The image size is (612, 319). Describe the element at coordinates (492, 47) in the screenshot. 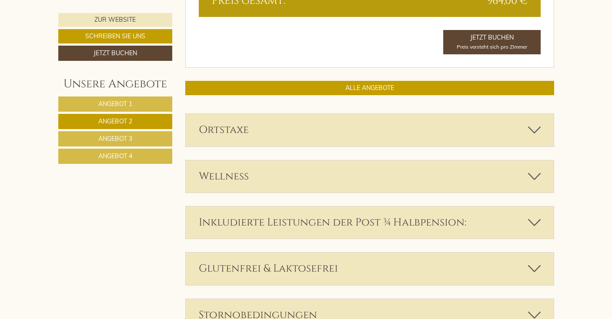

I see `span: Preis versteht sich pro Zimmer` at that location.